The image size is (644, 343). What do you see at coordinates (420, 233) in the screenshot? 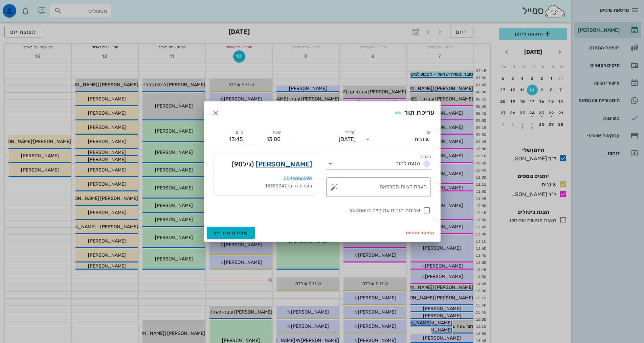
I see `span: מחיקה מהיומן` at bounding box center [420, 233].